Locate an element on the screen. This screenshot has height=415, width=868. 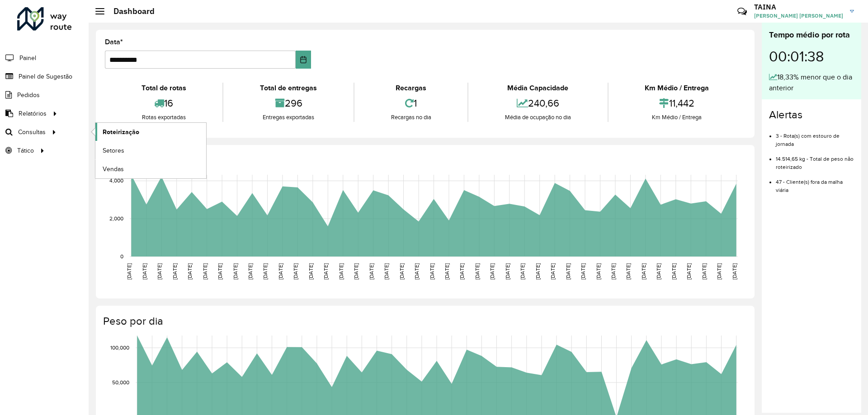
div: Recargas no dia is located at coordinates (411, 117).